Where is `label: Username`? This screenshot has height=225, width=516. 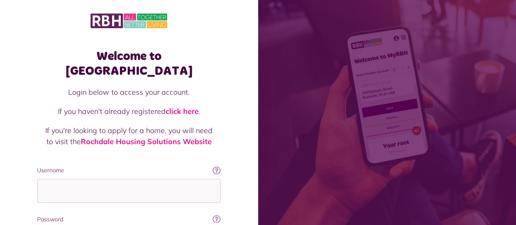
label: Username is located at coordinates (129, 170).